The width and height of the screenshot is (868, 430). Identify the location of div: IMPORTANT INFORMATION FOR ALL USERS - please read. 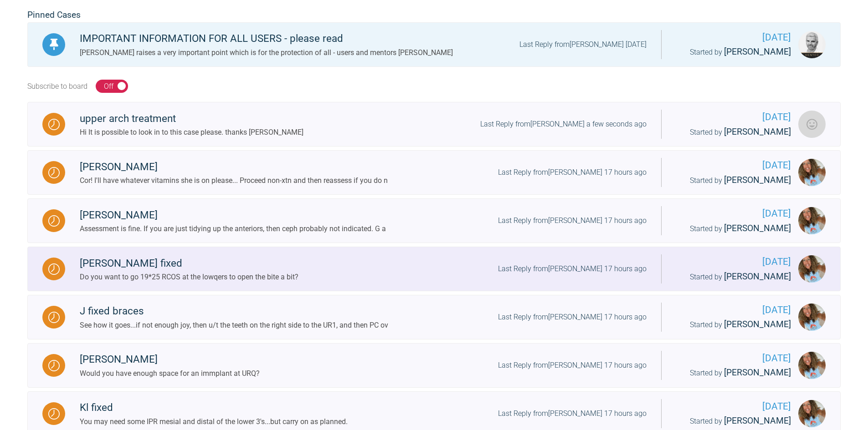
(266, 39).